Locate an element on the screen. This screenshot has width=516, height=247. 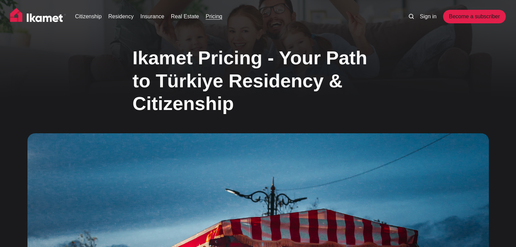
a: Pricing is located at coordinates (214, 17).